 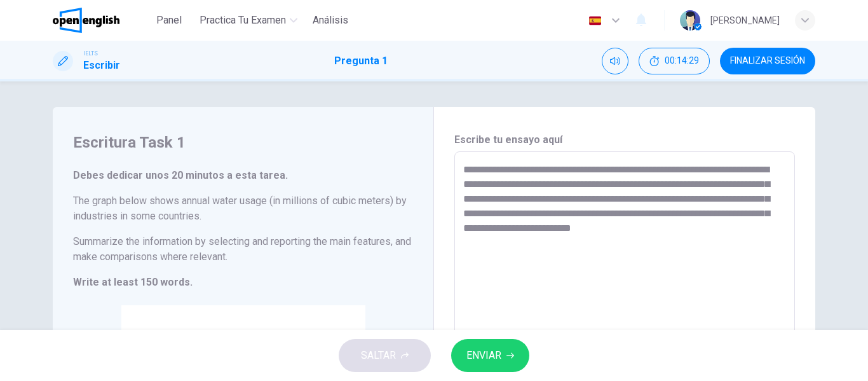 What do you see at coordinates (674, 61) in the screenshot?
I see `div: Ocultar` at bounding box center [674, 61].